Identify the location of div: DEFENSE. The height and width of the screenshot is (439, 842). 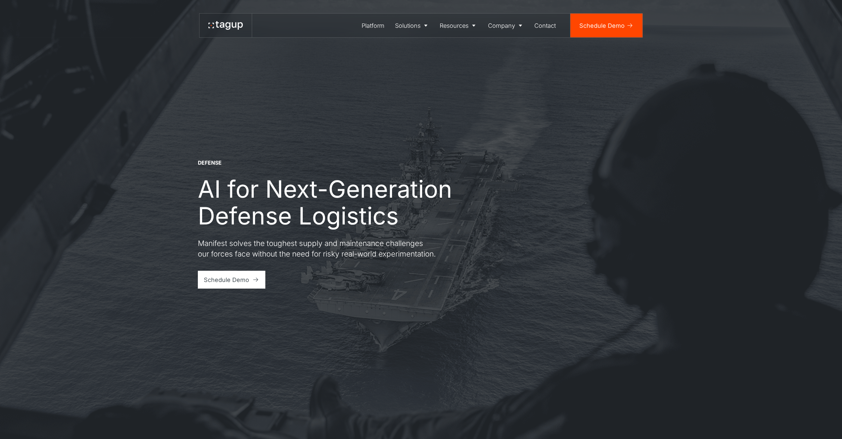
(210, 163).